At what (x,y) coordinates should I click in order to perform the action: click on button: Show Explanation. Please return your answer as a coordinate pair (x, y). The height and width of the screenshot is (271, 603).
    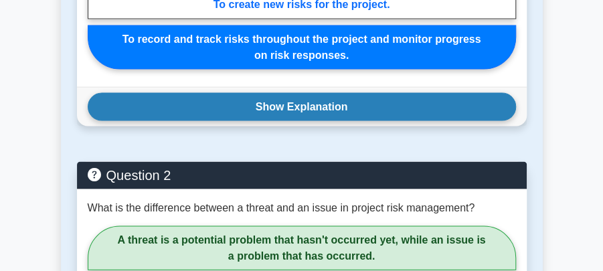
    Looking at the image, I should click on (302, 106).